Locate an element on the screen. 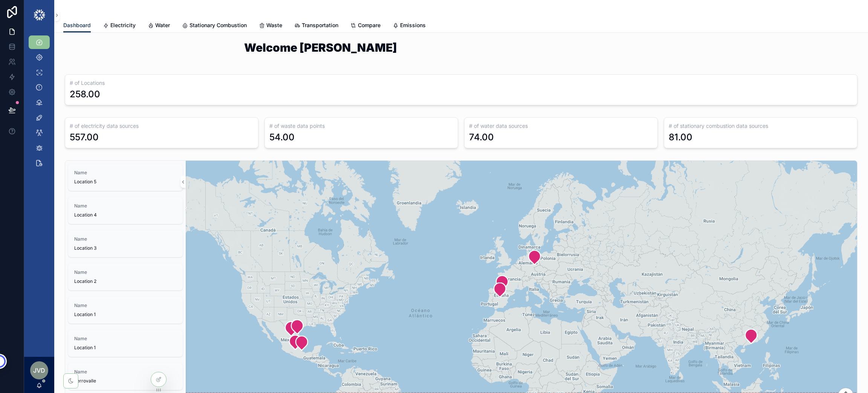 This screenshot has height=393, width=868. span: JVd is located at coordinates (39, 370).